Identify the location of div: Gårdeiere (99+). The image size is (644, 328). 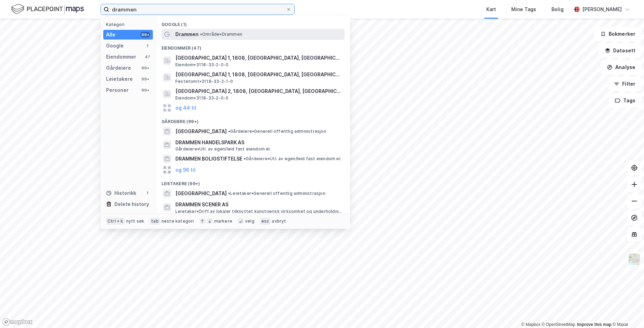
(253, 120).